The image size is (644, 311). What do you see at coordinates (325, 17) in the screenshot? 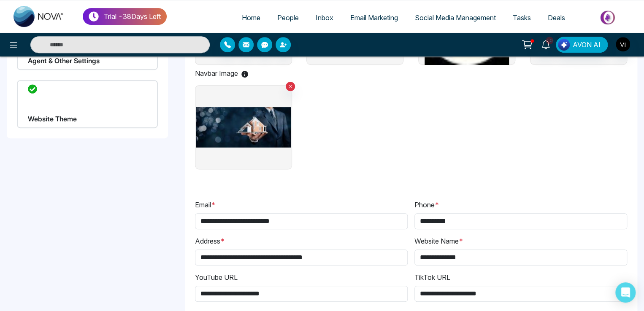
I see `a: Inbox` at bounding box center [325, 17].